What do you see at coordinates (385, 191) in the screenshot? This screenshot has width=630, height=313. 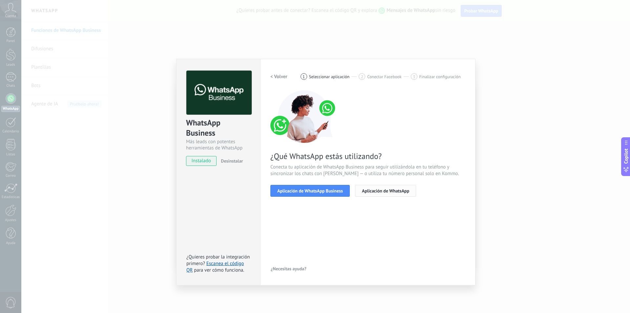 I see `button: Aplicación de WhatsApp` at bounding box center [385, 191].